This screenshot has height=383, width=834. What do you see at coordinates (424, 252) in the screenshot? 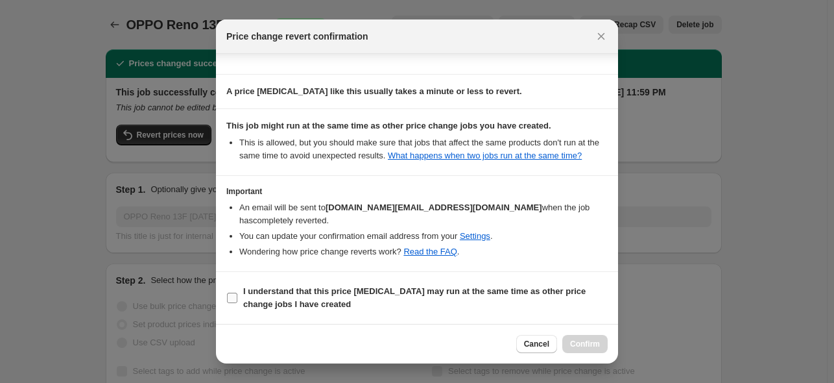
I see `li: Wondering how price change reverts work? .` at bounding box center [424, 252].